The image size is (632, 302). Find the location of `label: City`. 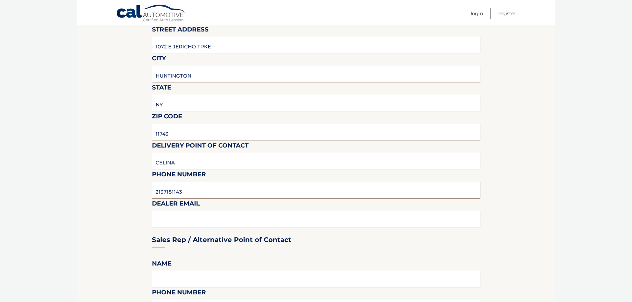

label: City is located at coordinates (159, 59).